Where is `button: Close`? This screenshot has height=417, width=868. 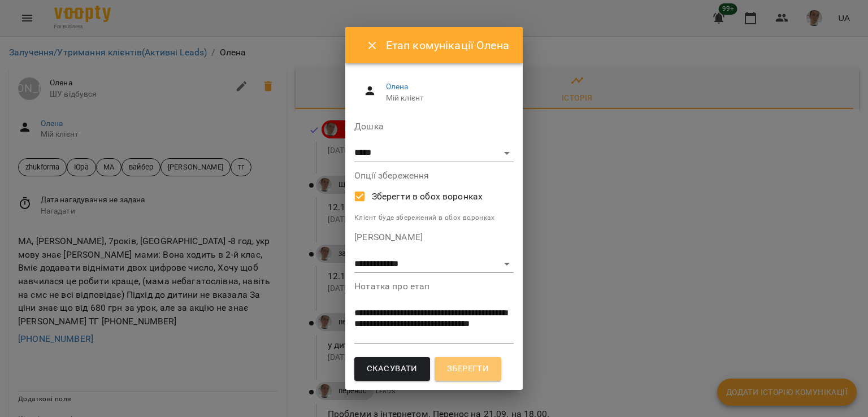
button: Close is located at coordinates (373, 46).